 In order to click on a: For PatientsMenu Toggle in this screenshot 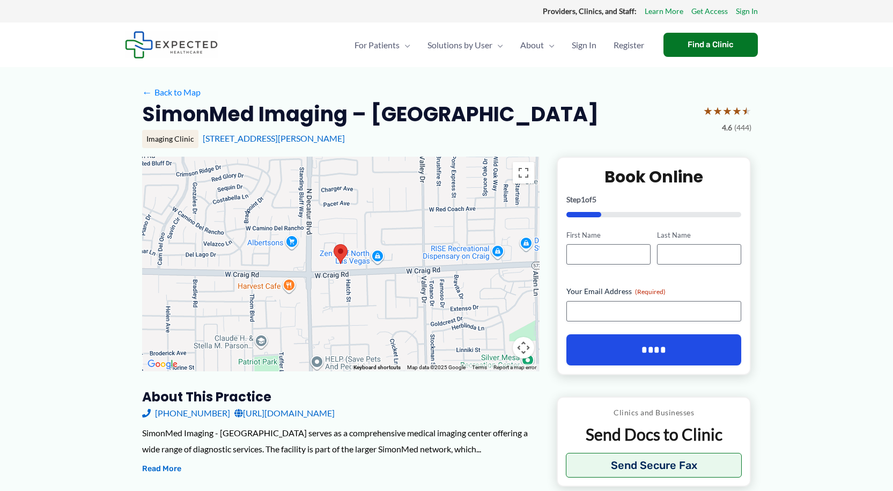, I will do `click(382, 45)`.